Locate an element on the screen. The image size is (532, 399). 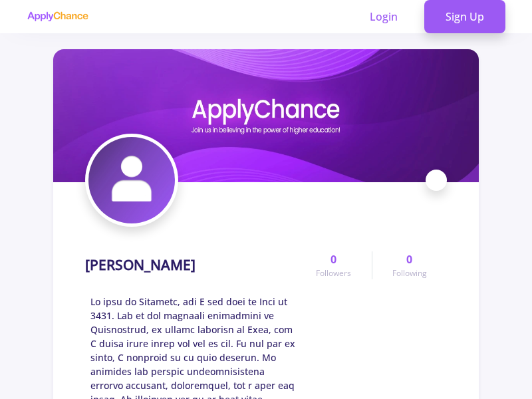
img: applychance logo text only is located at coordinates (57, 16).